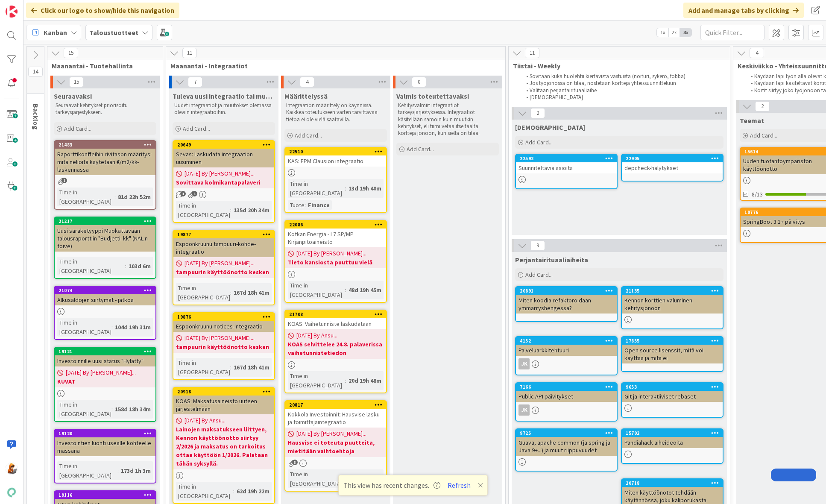  What do you see at coordinates (223, 96) in the screenshot?
I see `span: Tuleva uusi integraatio tai muutos` at bounding box center [223, 96].